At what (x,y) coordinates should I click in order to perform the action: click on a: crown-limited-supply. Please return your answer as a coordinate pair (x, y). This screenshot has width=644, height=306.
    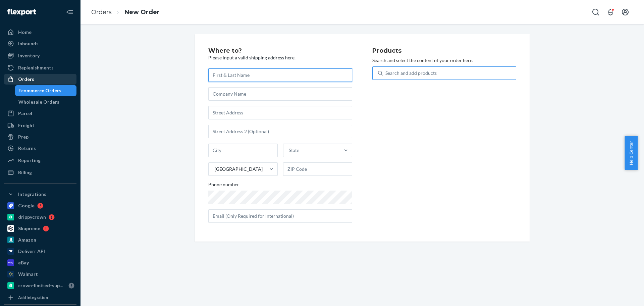
    Looking at the image, I should click on (40, 285).